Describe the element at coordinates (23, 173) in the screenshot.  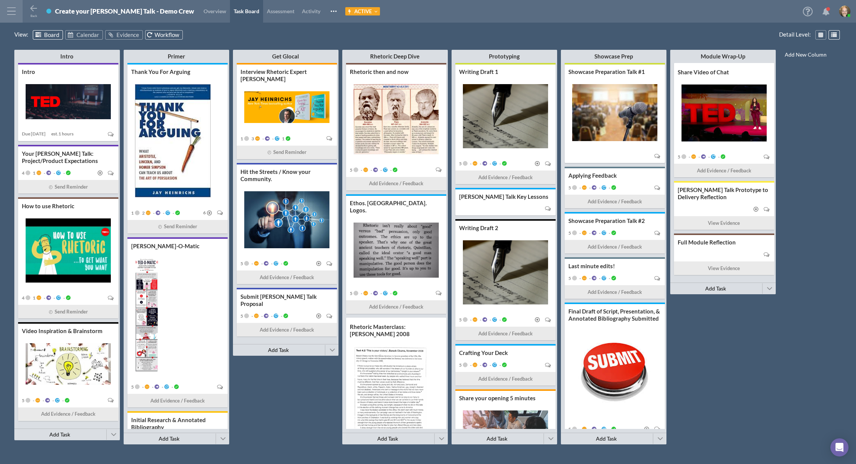
I see `span: 4` at that location.